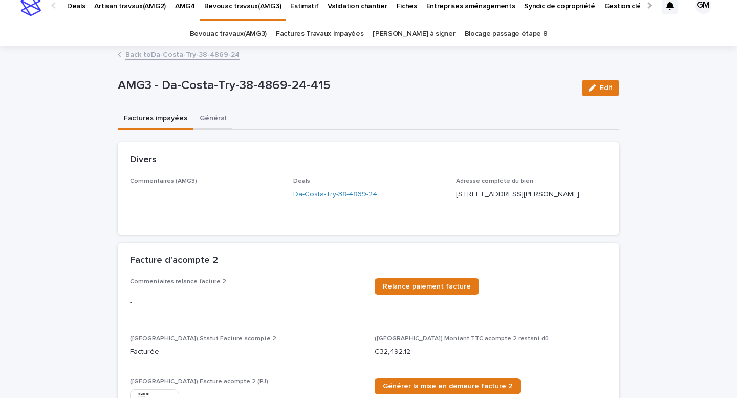 Image resolution: width=737 pixels, height=398 pixels. I want to click on a: Blocage passage étape 8, so click(506, 34).